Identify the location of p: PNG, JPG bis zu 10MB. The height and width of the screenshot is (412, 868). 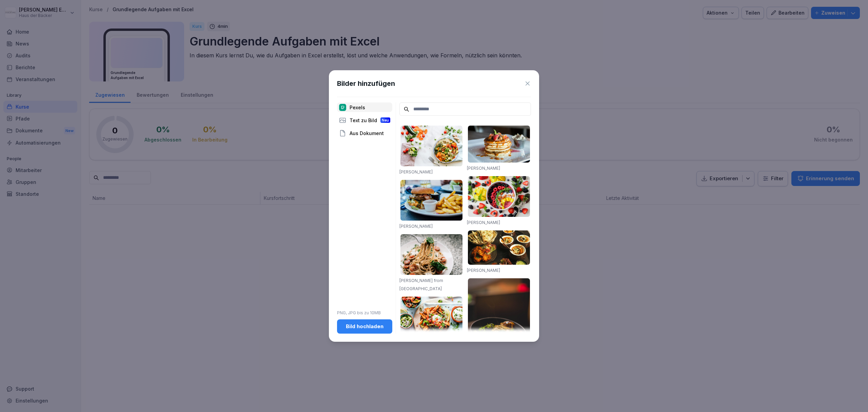
(365, 313).